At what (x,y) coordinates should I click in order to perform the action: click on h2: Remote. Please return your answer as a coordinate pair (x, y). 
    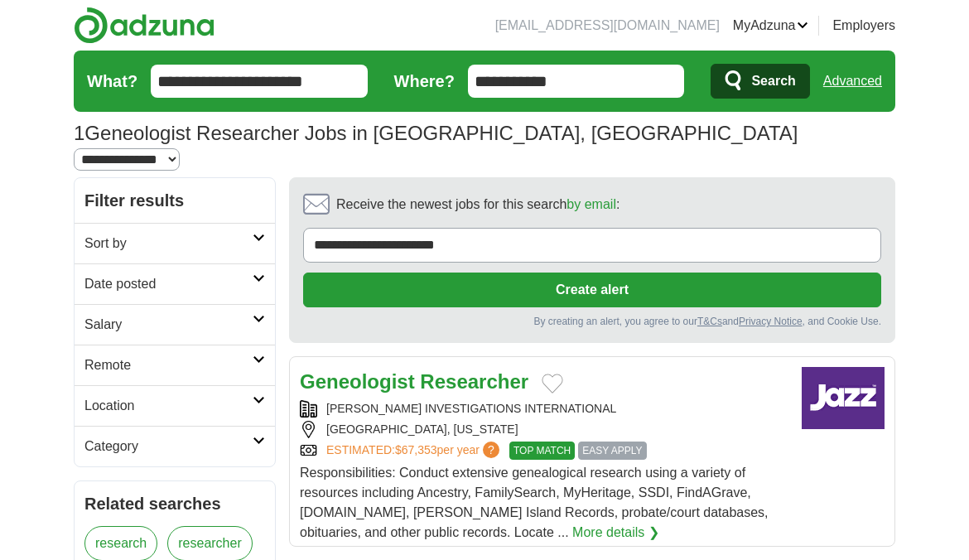
    Looking at the image, I should click on (168, 366).